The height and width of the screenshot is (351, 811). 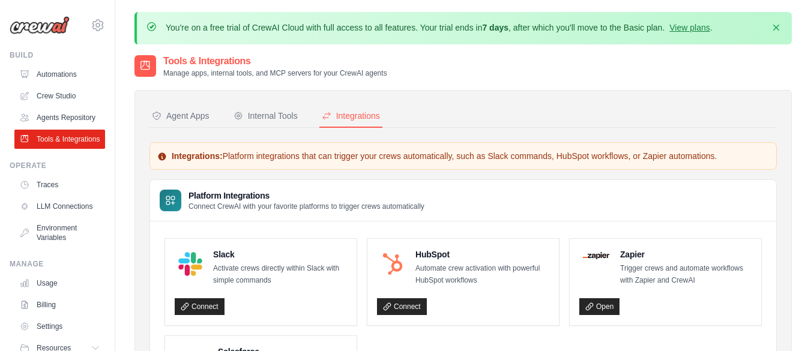 What do you see at coordinates (59, 206) in the screenshot?
I see `a: LLM Connections` at bounding box center [59, 206].